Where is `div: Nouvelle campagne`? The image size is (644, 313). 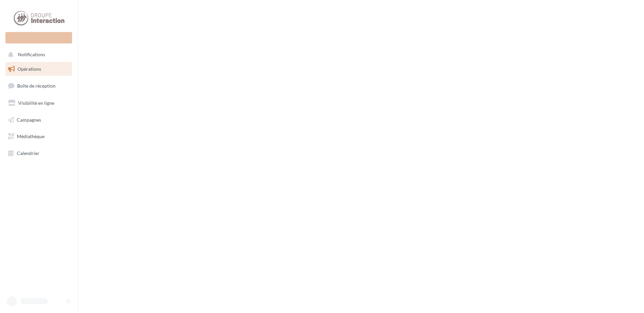 div: Nouvelle campagne is located at coordinates (39, 38).